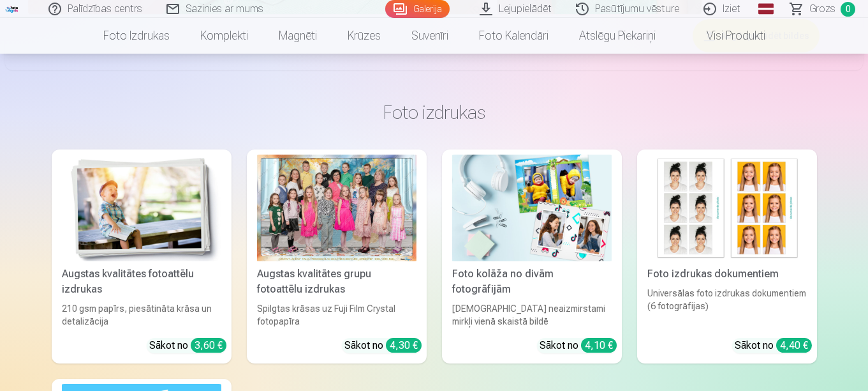  I want to click on img: Foto kolāža no divām fotogrāfijām, so click(532, 207).